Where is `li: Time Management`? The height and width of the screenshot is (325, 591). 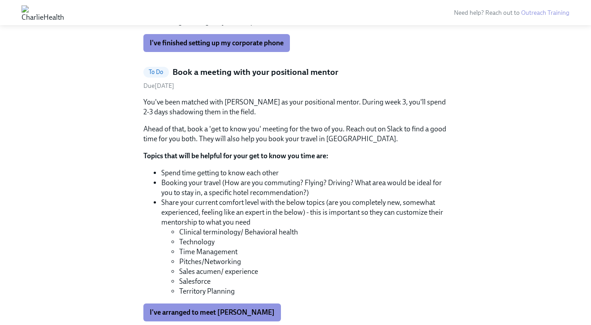
li: Time Management is located at coordinates (314, 252).